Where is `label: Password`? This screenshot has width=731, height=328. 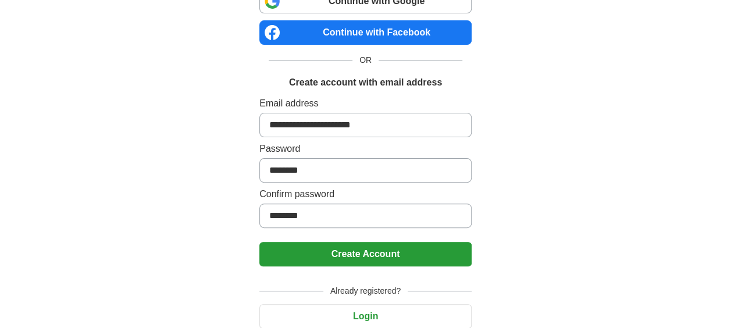
label: Password is located at coordinates (365, 149).